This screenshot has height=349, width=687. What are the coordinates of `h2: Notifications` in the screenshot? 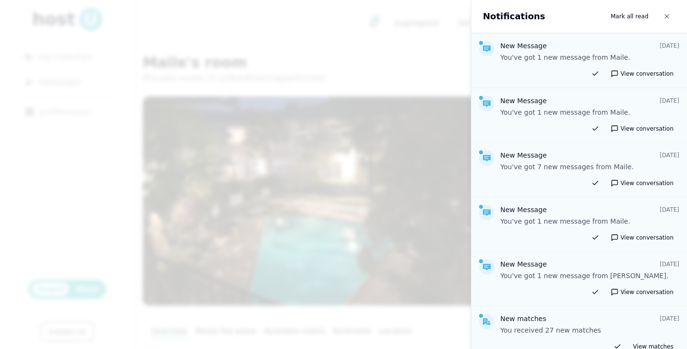 It's located at (514, 16).